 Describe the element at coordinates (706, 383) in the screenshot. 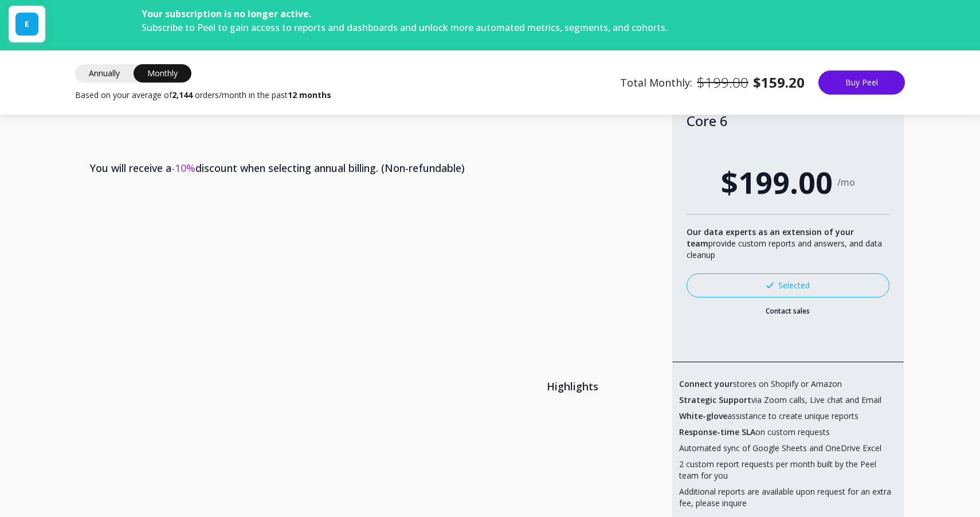

I see `b: Connect your` at that location.